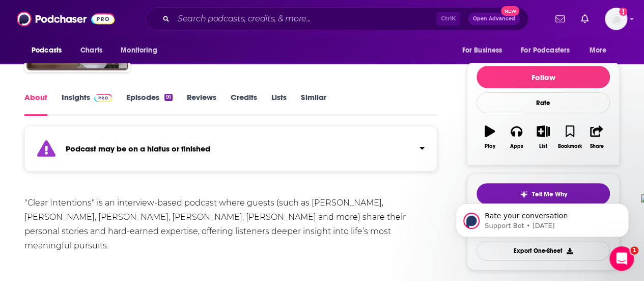 The image size is (644, 281). What do you see at coordinates (634, 250) in the screenshot?
I see `span: 1` at bounding box center [634, 250].